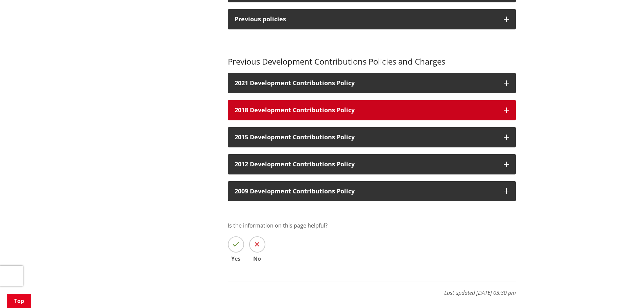 The height and width of the screenshot is (308, 644). I want to click on button: 2021 Development Contributions Policy, so click(372, 83).